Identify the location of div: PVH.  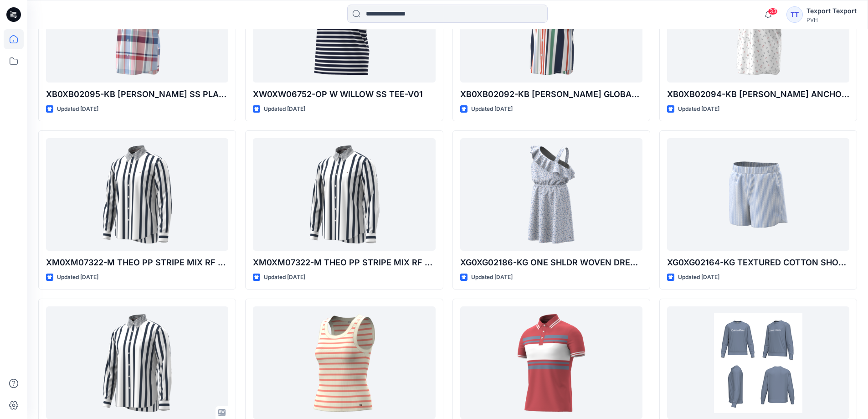
(831, 20).